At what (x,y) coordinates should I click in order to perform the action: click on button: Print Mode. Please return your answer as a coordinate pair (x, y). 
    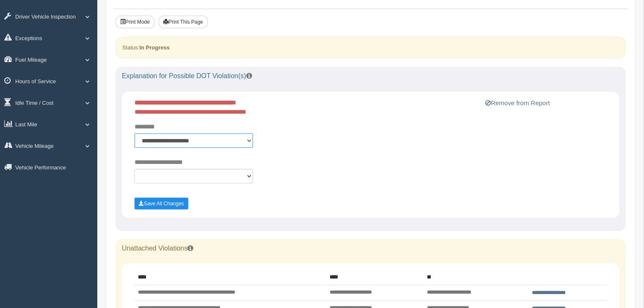
    Looking at the image, I should click on (135, 22).